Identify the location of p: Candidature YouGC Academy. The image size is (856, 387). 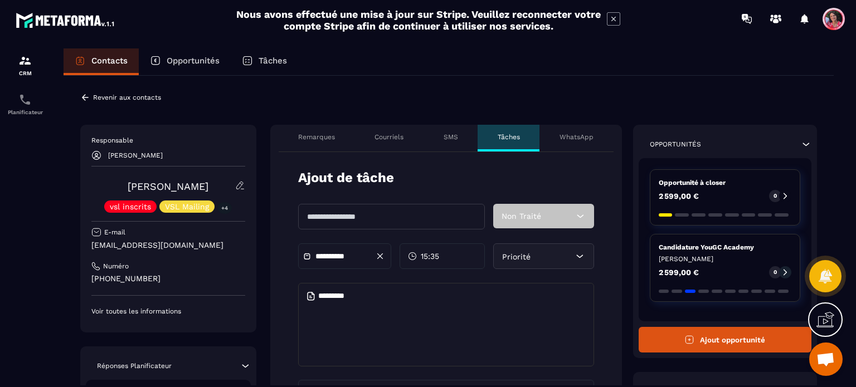
(725, 247).